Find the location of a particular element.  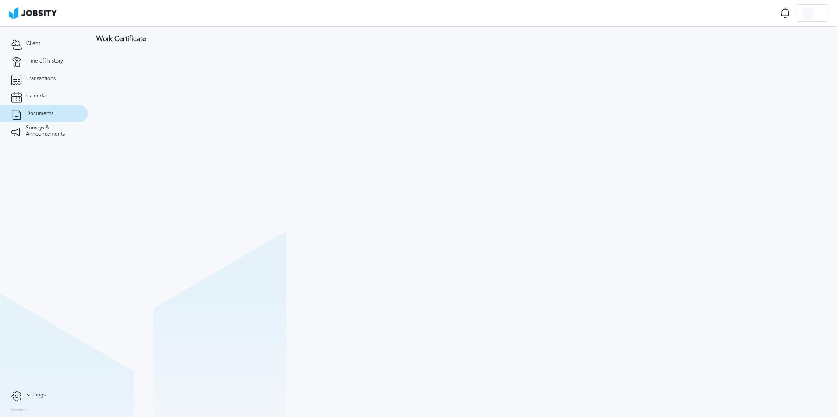

label: Version: is located at coordinates (19, 411).